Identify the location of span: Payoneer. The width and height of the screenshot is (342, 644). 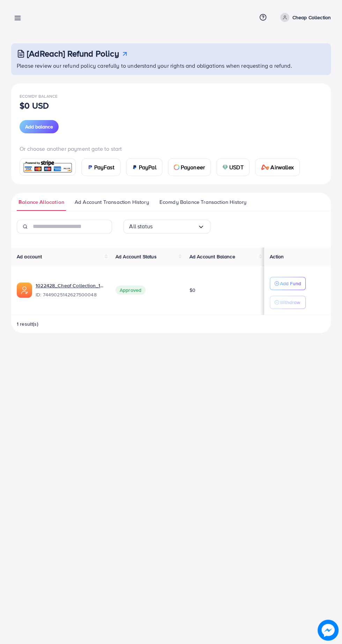
(193, 167).